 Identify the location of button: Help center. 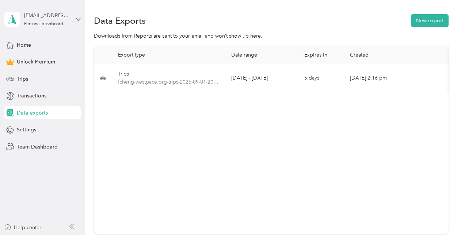
(23, 227).